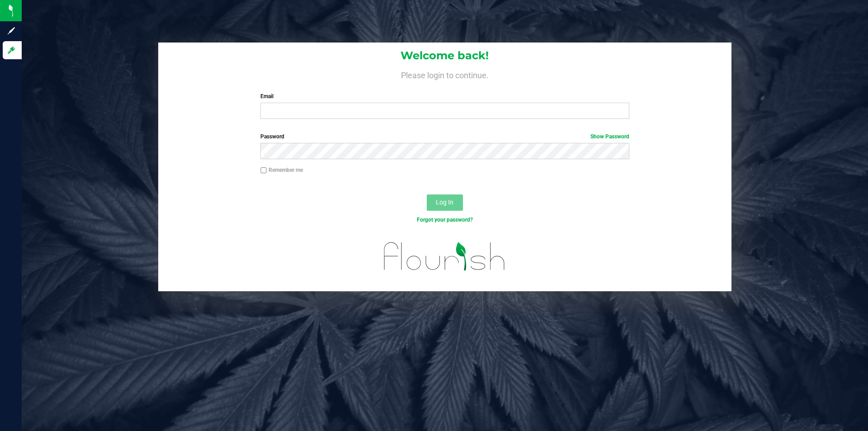  What do you see at coordinates (445, 74) in the screenshot?
I see `h4: Please login to continue.` at bounding box center [445, 74].